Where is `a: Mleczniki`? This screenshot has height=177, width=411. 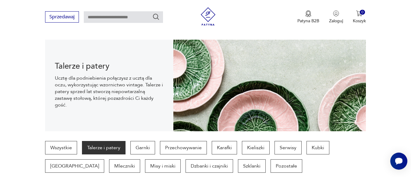
a: Mleczniki is located at coordinates (124, 166).